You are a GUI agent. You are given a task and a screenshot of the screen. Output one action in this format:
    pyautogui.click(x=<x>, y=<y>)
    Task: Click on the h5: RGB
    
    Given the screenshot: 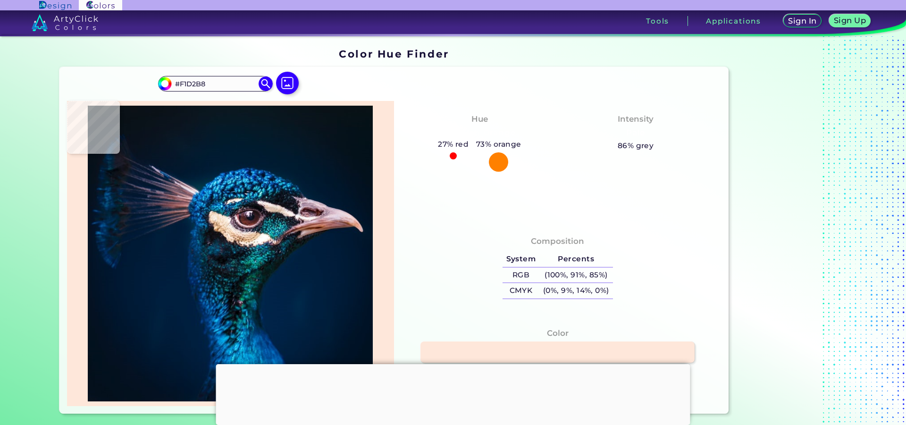 What is the action you would take?
    pyautogui.click(x=521, y=275)
    